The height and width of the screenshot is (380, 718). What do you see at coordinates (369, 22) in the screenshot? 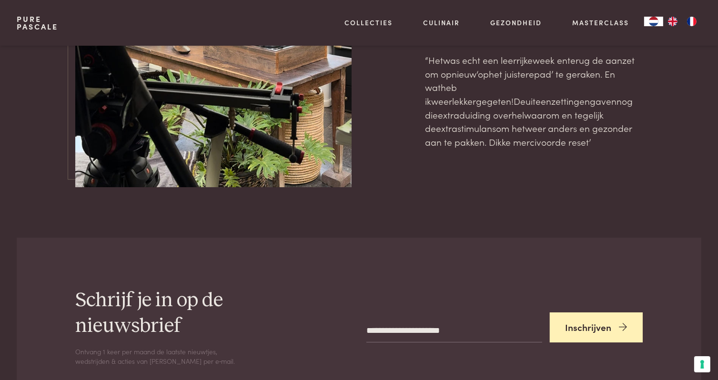
I see `a: Collecties` at bounding box center [369, 22].